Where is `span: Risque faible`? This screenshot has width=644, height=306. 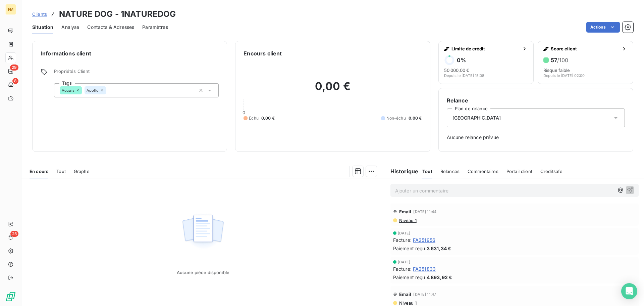 span: Risque faible is located at coordinates (556, 70).